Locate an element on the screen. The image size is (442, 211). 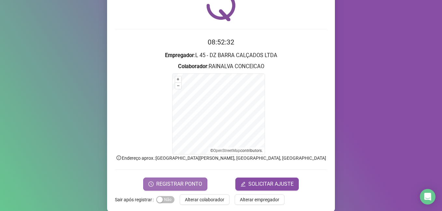
button: Alterar empregador is located at coordinates (259, 200).